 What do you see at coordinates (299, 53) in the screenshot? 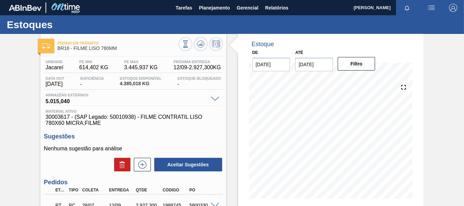
I see `label: Até` at bounding box center [299, 53].